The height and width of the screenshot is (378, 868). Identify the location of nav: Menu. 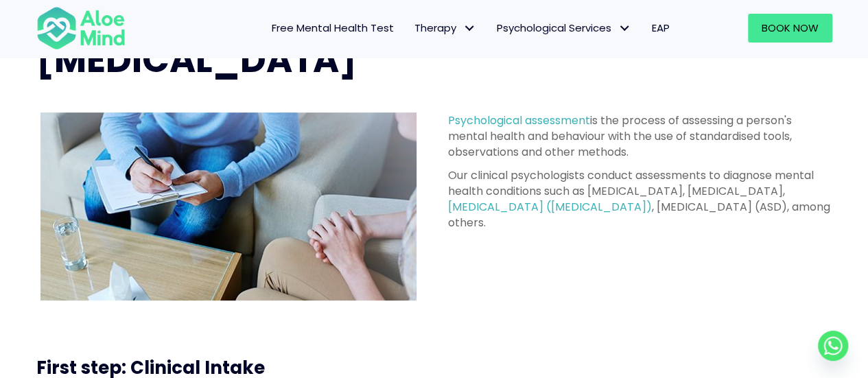
(412, 28).